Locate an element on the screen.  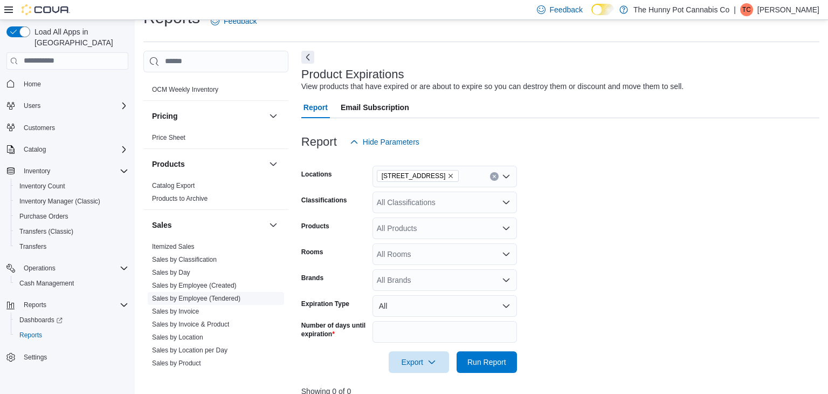
a: Transfers is located at coordinates (33, 246).